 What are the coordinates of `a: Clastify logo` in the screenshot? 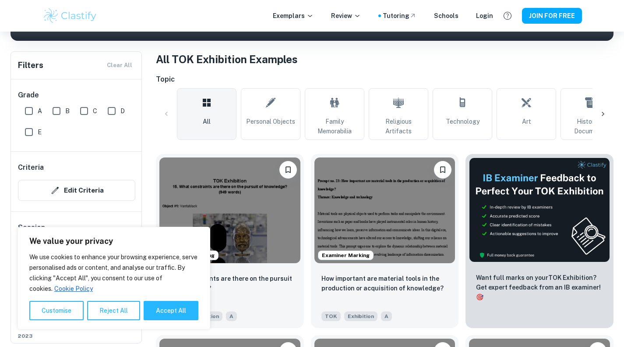 It's located at (70, 16).